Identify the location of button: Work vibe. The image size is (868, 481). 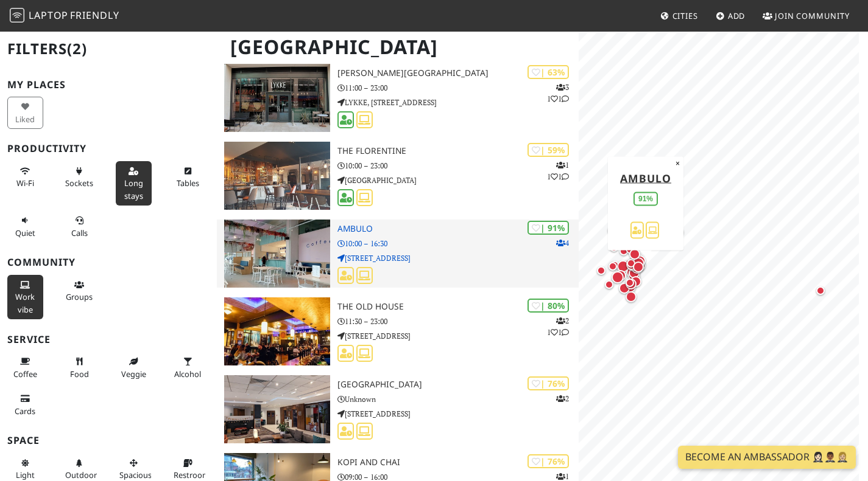
(25, 297).